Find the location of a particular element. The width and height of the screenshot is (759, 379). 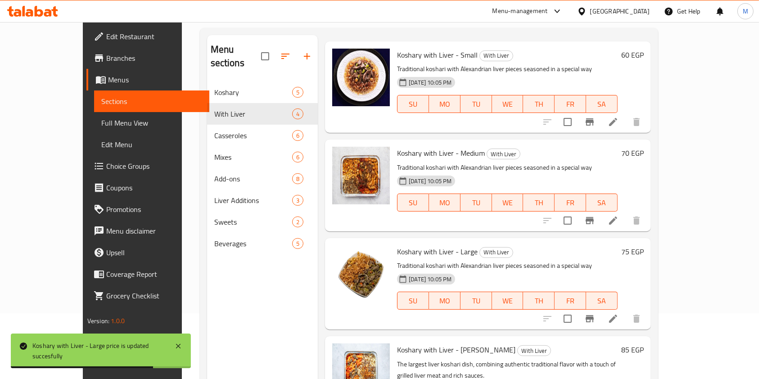

button: Branch-specific-item is located at coordinates (590, 319).